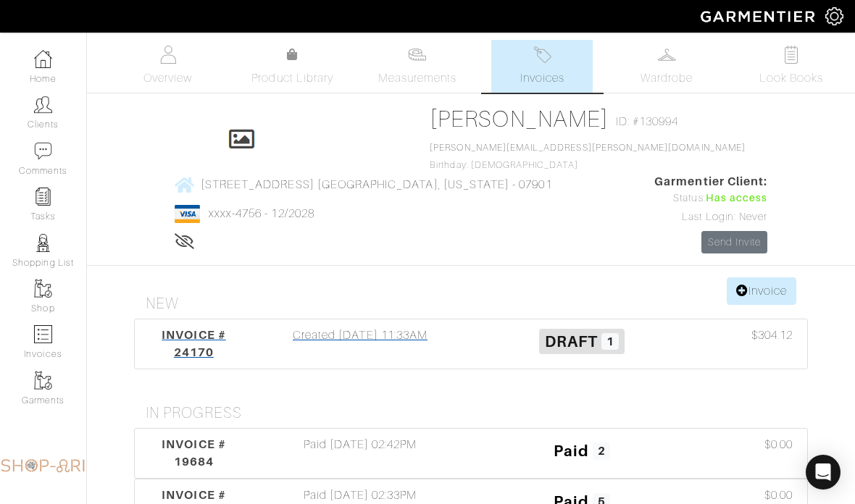 The width and height of the screenshot is (855, 504). Describe the element at coordinates (168, 54) in the screenshot. I see `img: basicinfo-40fd8af6dae0f16599ec9e87c0ef1c0a1fdea2edbe929e3d69a839185d80c458.svg` at that location.